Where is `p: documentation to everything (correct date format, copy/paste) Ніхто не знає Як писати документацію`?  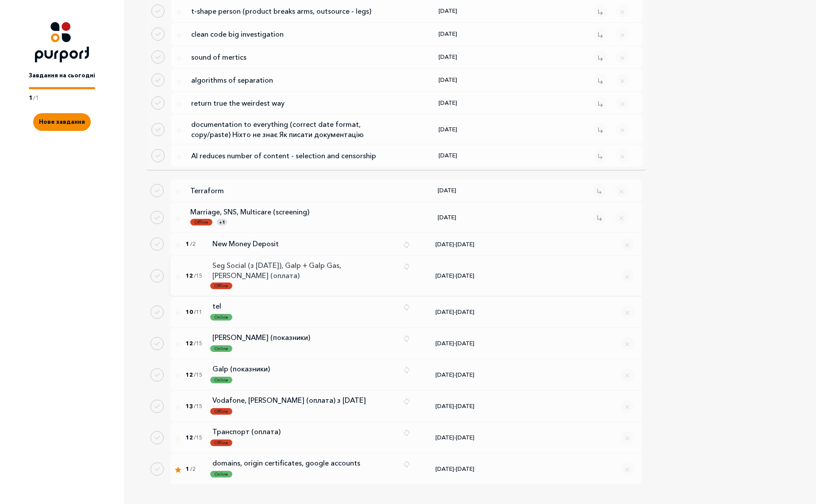 p: documentation to everything (correct date format, copy/paste) Ніхто не знає Як писати документацію is located at coordinates (291, 129).